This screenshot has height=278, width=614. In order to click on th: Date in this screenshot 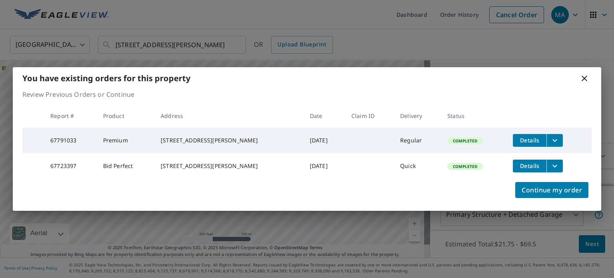, I will do `click(324, 116)`.